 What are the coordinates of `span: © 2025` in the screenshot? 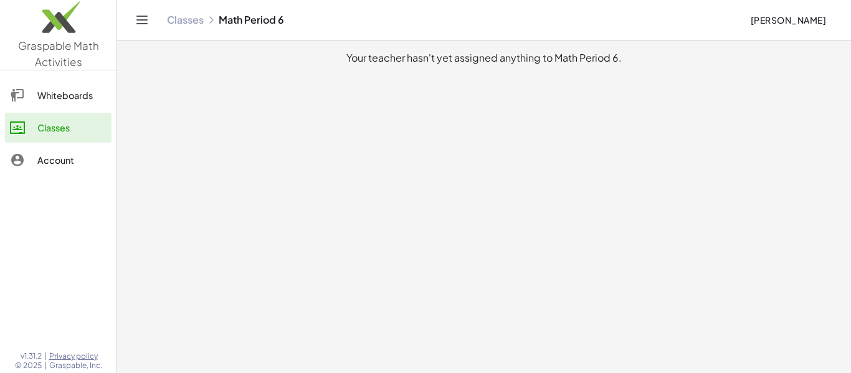 It's located at (28, 366).